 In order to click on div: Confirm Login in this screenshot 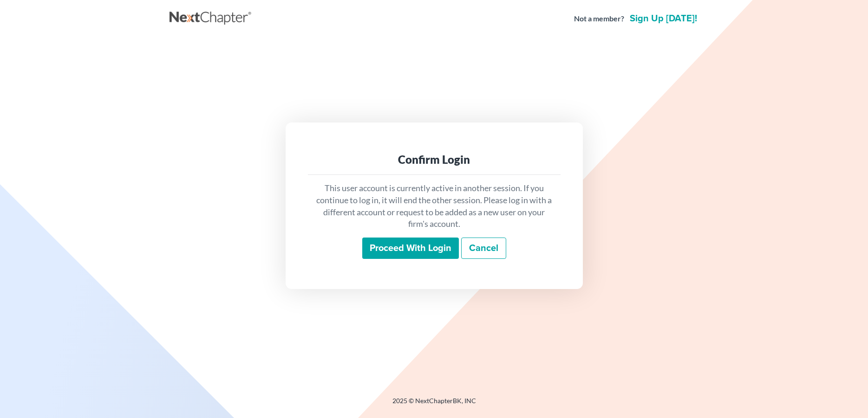, I will do `click(434, 160)`.